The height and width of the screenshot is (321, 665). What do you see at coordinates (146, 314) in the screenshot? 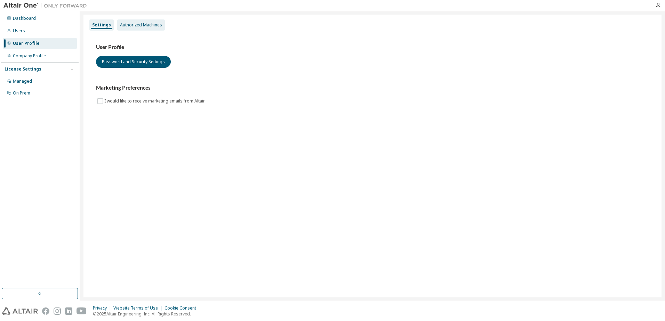
I see `p: © 2025 Altair Engineering, Inc. All Rights Reserved.` at bounding box center [146, 314].